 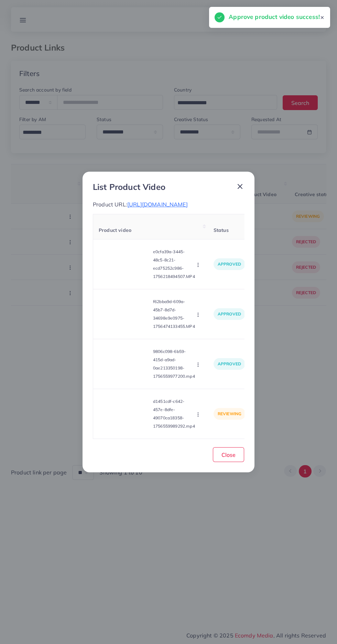 What do you see at coordinates (230, 414) in the screenshot?
I see `p: reviewing` at bounding box center [230, 414].